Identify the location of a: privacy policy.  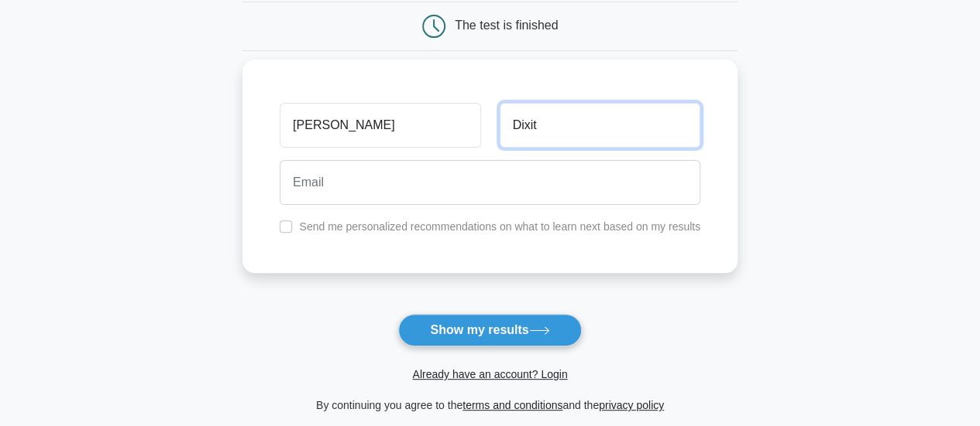
(632, 405).